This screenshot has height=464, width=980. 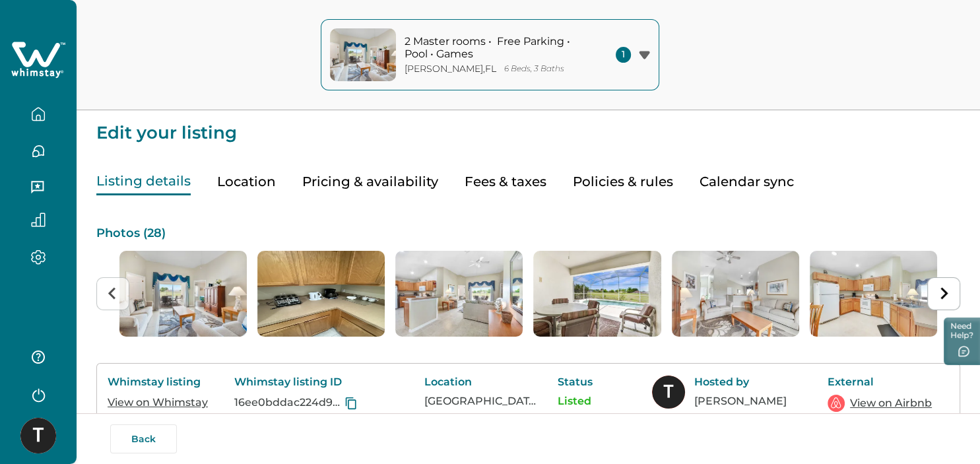 What do you see at coordinates (735, 294) in the screenshot?
I see `li: 5 of 28` at bounding box center [735, 294].